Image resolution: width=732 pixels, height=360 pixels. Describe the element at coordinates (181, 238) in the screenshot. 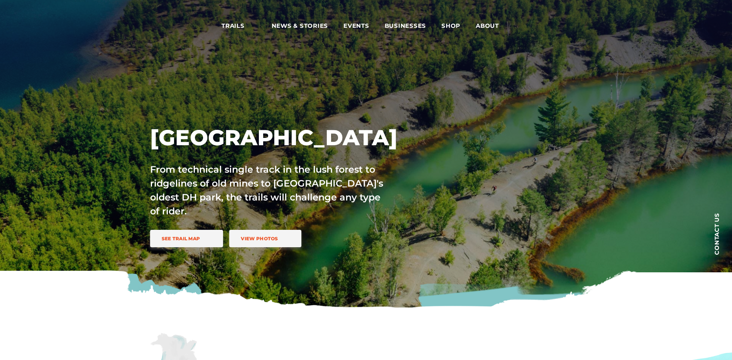

I see `span: See Trail Map` at that location.